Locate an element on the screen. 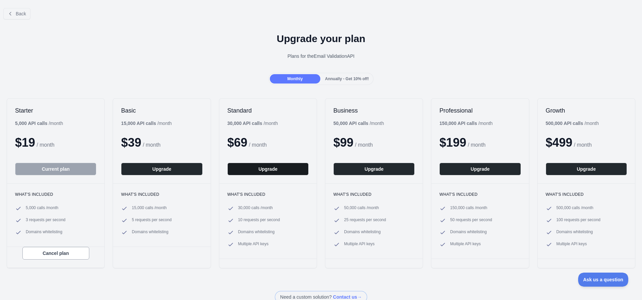  h2: Business is located at coordinates (374, 111).